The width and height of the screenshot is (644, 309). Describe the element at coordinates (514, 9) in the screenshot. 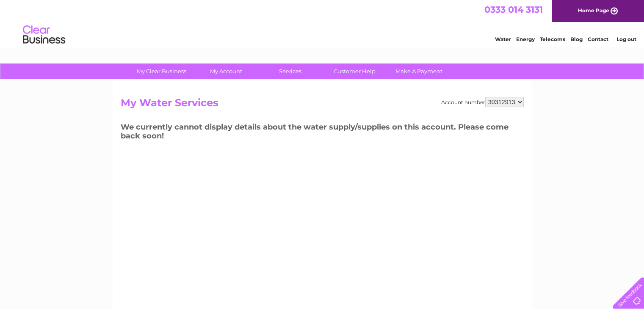

I see `span: 0333 014 3131` at that location.